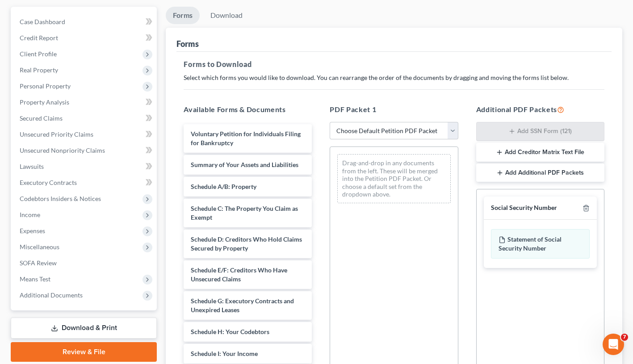  What do you see at coordinates (248, 109) in the screenshot?
I see `h5: Available Forms & Documents` at bounding box center [248, 109].